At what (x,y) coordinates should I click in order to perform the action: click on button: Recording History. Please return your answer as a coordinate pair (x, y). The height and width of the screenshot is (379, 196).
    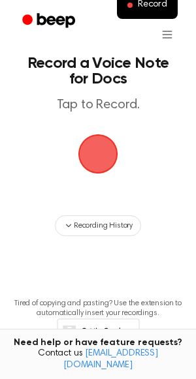
    Looking at the image, I should click on (98, 226).